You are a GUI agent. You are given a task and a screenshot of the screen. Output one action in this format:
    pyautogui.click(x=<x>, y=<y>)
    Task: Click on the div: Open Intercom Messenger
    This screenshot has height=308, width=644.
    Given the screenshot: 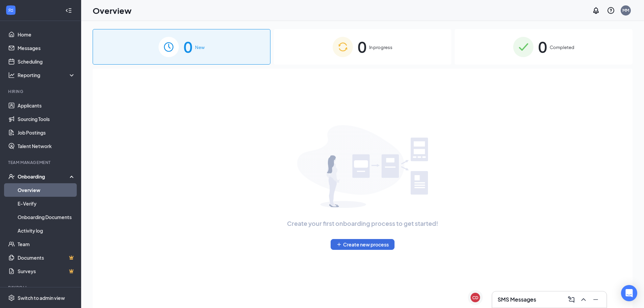 What is the action you would take?
    pyautogui.click(x=629, y=293)
    